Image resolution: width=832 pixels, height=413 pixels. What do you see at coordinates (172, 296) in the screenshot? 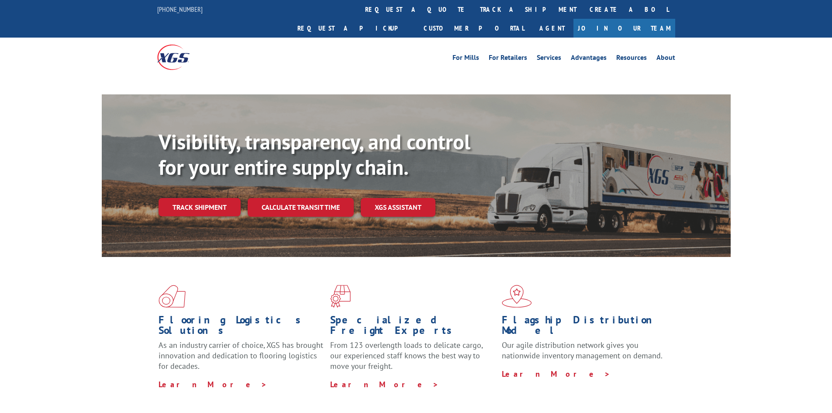
I see `img: xgs-icon-total-supply-chain-intelligence-red` at bounding box center [172, 296].